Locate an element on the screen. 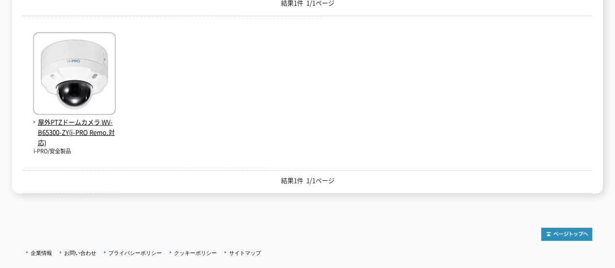 Image resolution: width=615 pixels, height=268 pixels. p: i-PRO/安全製品 is located at coordinates (74, 151).